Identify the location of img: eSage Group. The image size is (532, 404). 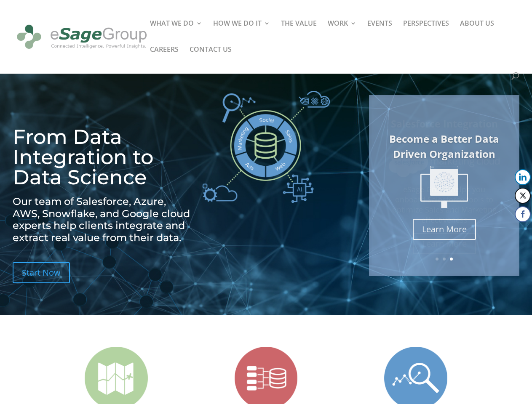
(82, 37).